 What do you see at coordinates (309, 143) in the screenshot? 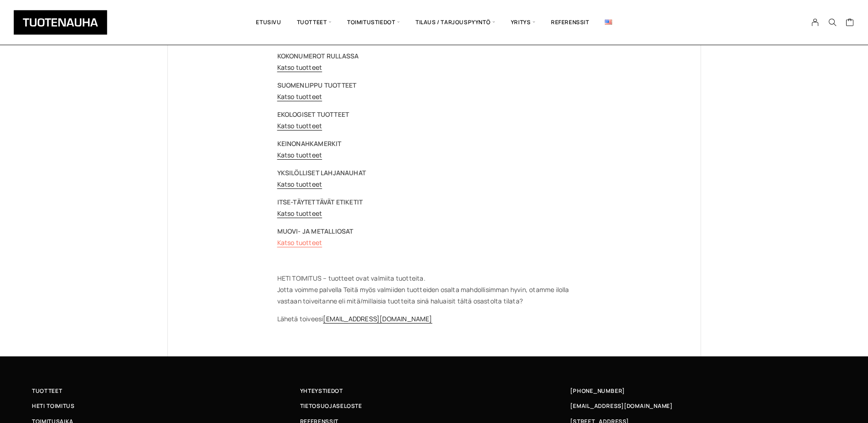
I see `strong: KEINONAHKAMERKIT` at bounding box center [309, 143].